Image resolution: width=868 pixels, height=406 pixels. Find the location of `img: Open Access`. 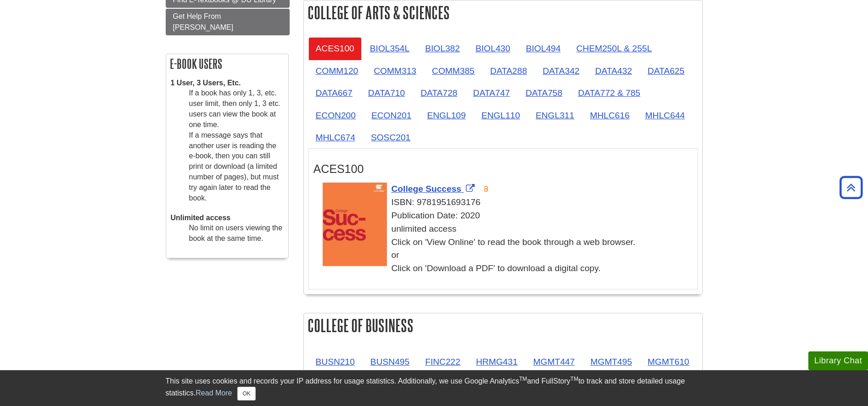

img: Open Access is located at coordinates (486, 189).